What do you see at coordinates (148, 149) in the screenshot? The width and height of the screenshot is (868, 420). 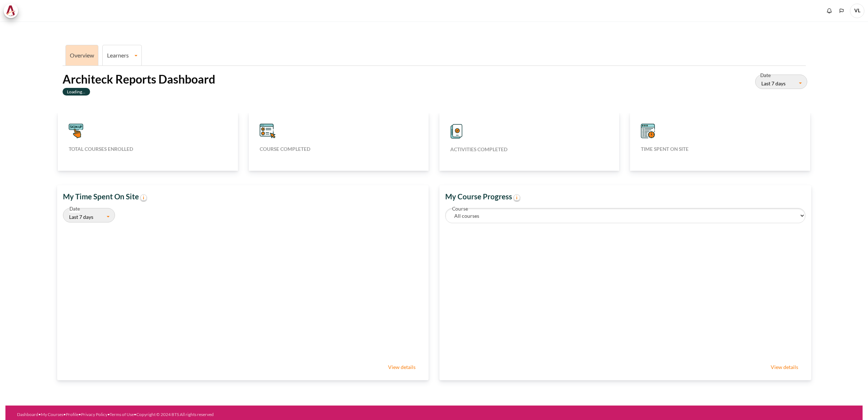 I see `h5: Total courses enrolled` at bounding box center [148, 149].